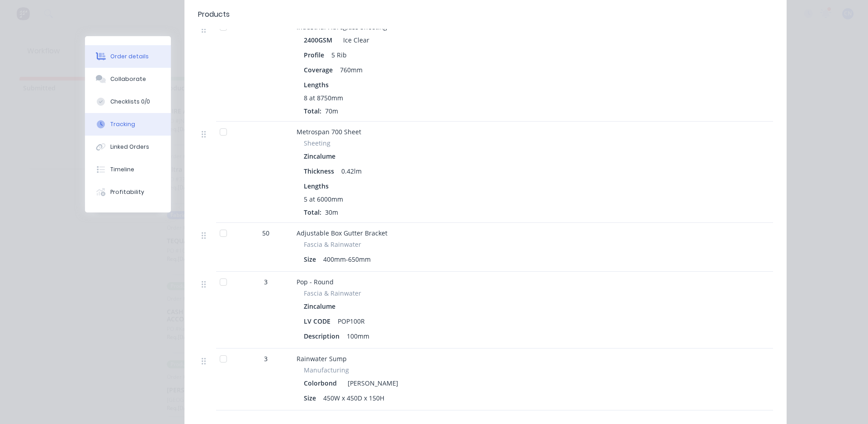 This screenshot has width=868, height=424. I want to click on div: Products, so click(214, 15).